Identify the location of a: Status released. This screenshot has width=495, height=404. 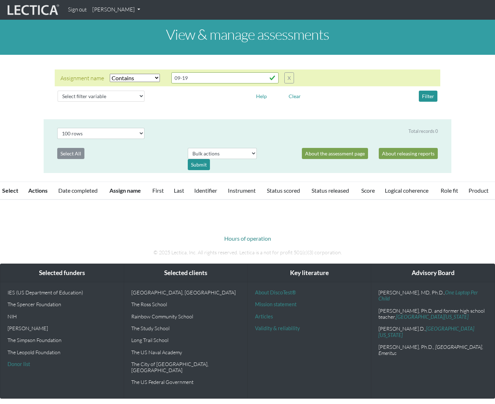
(330, 190).